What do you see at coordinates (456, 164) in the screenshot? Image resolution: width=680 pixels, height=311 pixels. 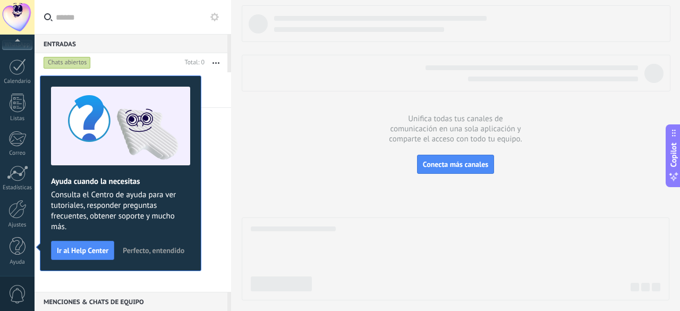 I see `span: Conecta más canales` at bounding box center [456, 164].